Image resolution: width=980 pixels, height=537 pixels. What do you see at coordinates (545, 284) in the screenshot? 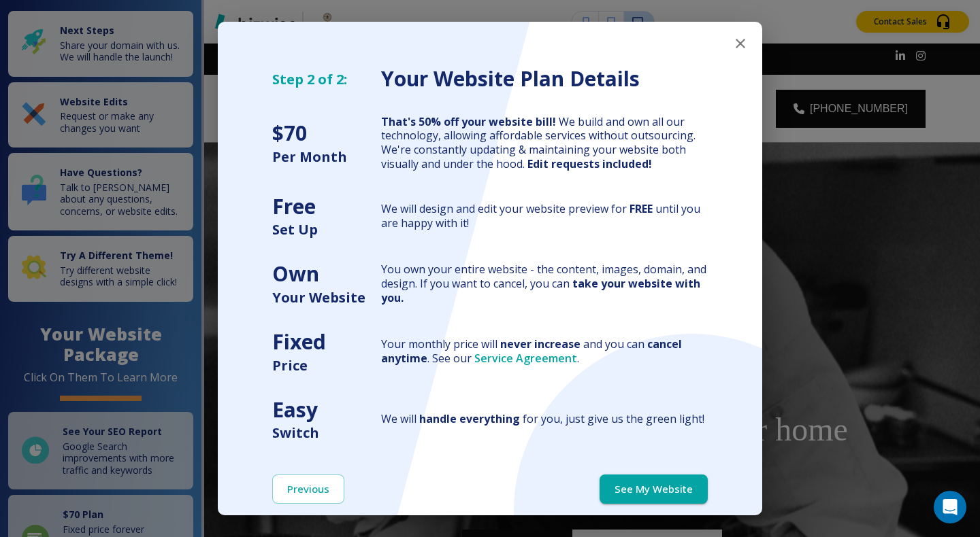
I see `div: You own your entire website - the content, images, domain, and design. If you want to cancel, you...` at bounding box center [545, 284].